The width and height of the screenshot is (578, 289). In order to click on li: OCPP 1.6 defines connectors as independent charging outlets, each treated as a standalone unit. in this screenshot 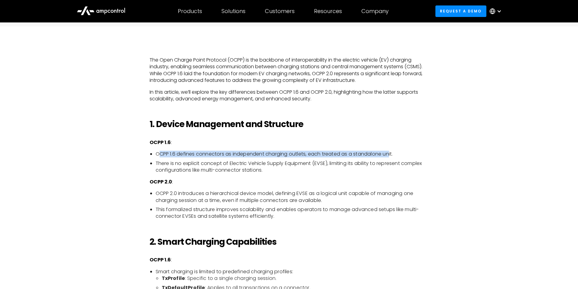, I will do `click(292, 154)`.